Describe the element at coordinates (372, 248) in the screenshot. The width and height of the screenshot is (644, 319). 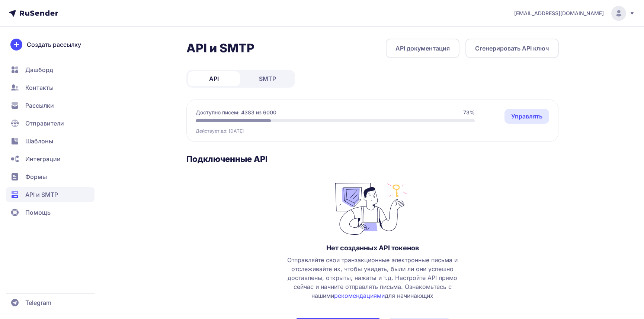
I see `h3: Нет созданных API токенов` at that location.